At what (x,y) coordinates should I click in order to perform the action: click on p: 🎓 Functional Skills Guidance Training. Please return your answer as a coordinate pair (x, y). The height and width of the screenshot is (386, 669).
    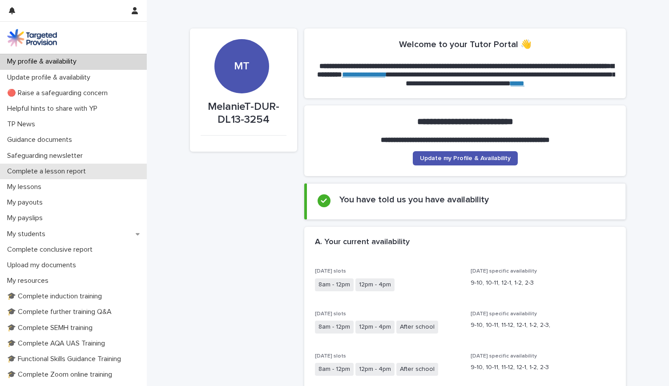
    Looking at the image, I should click on (66, 359).